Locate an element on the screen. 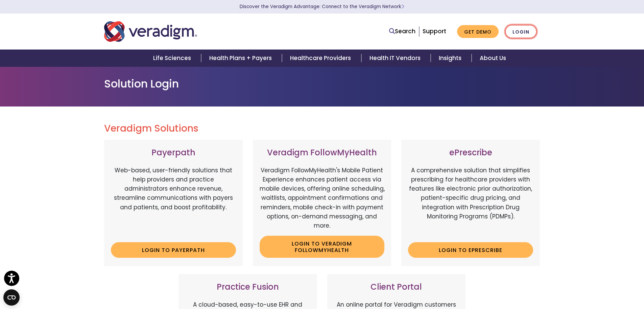  h3: Veradigm FollowMyHealth is located at coordinates (322, 152).